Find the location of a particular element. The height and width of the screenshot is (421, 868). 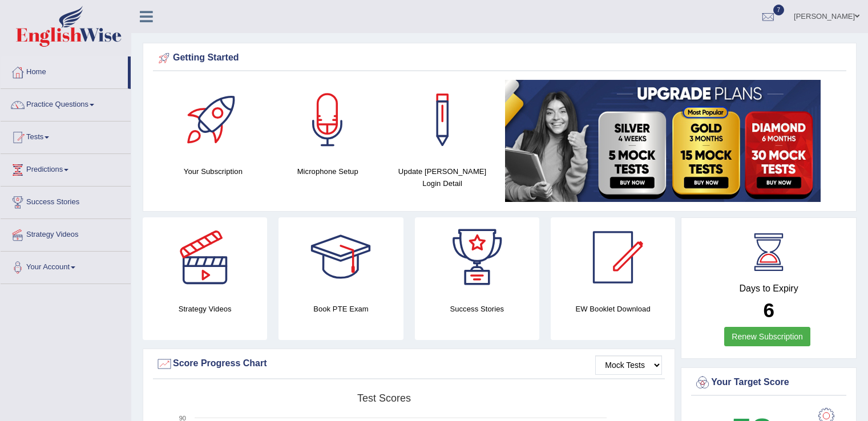

b: 6 is located at coordinates (768, 310).